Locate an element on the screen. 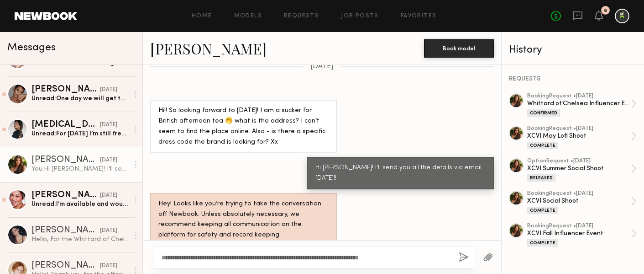 The height and width of the screenshot is (274, 644). div: XCVI Fall Influencer Event is located at coordinates (580, 233).